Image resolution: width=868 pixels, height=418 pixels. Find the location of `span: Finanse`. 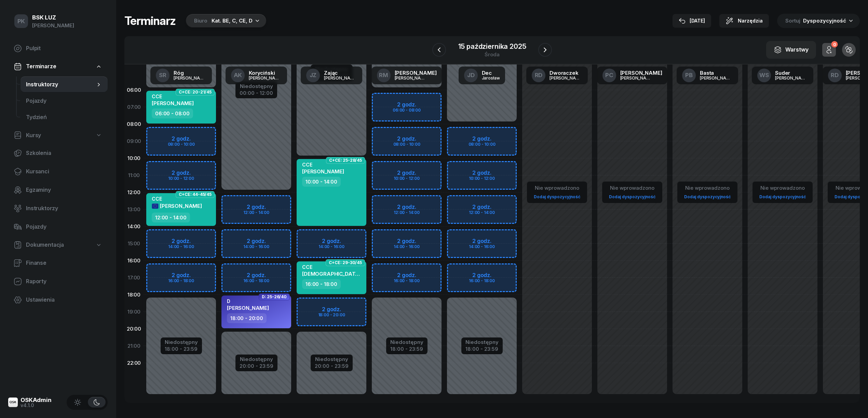

span: Finanse is located at coordinates (64, 263).